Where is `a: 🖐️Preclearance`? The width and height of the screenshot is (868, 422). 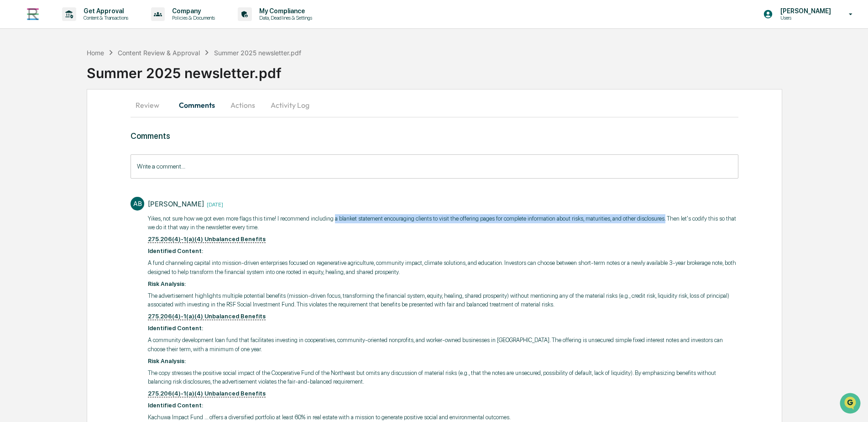
a: 🖐️Preclearance is located at coordinates (33, 120).